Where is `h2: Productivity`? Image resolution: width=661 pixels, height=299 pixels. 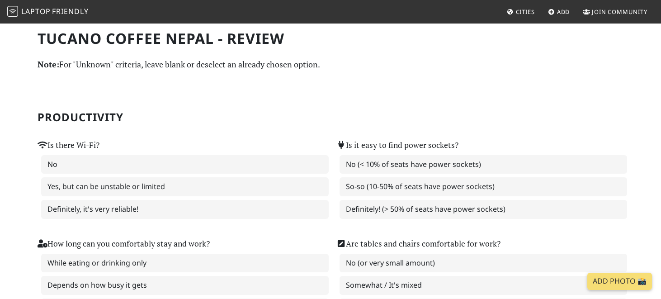
h2: Productivity is located at coordinates (331, 117).